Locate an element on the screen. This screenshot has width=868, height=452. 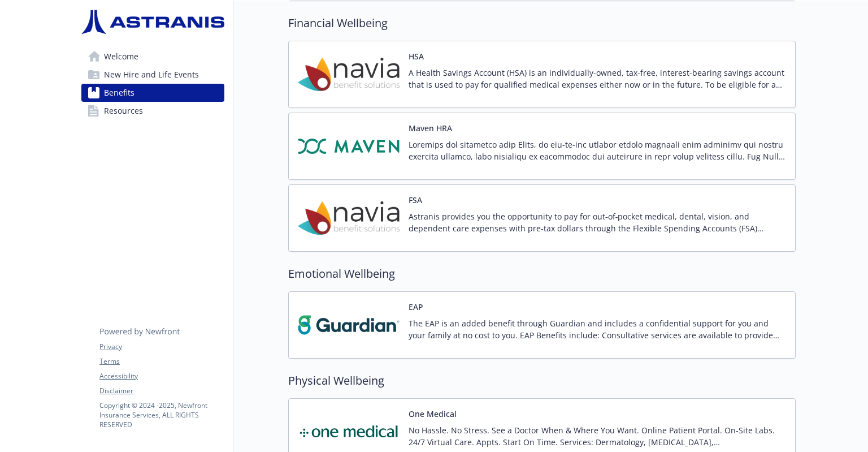
img: Guardian carrier logo is located at coordinates (348, 325).